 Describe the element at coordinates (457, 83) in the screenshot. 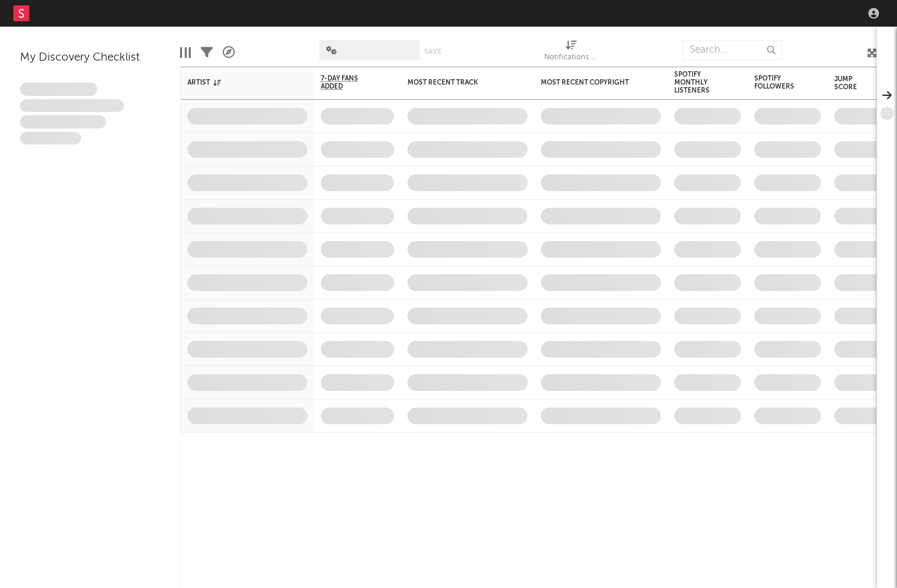

I see `div: Most Recent Track` at that location.